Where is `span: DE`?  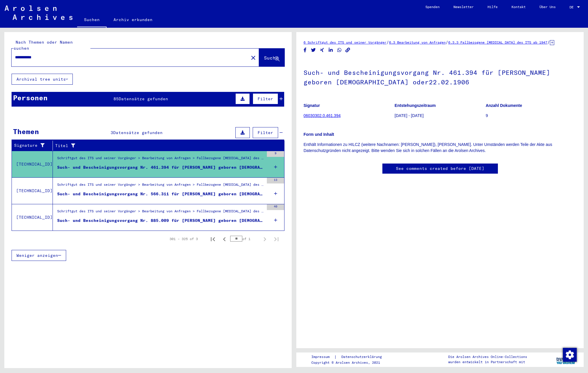 span: DE is located at coordinates (573, 7).